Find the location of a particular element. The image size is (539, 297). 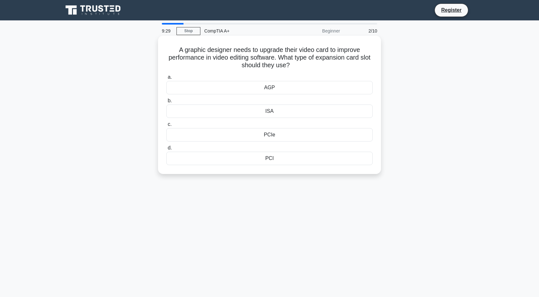

div: ISA is located at coordinates (269, 111).